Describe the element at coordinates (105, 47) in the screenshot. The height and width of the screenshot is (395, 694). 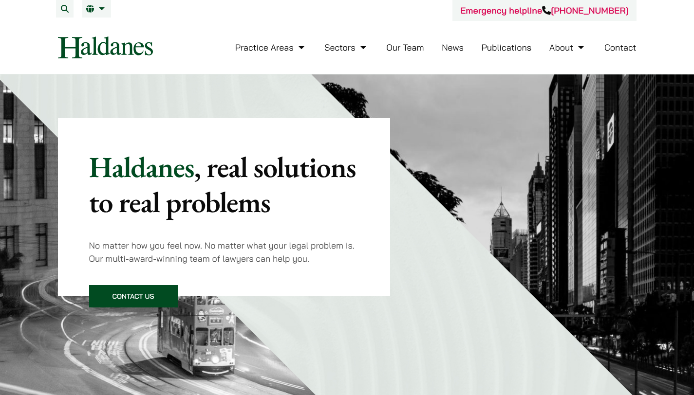
I see `img: Logo of Haldanes` at that location.